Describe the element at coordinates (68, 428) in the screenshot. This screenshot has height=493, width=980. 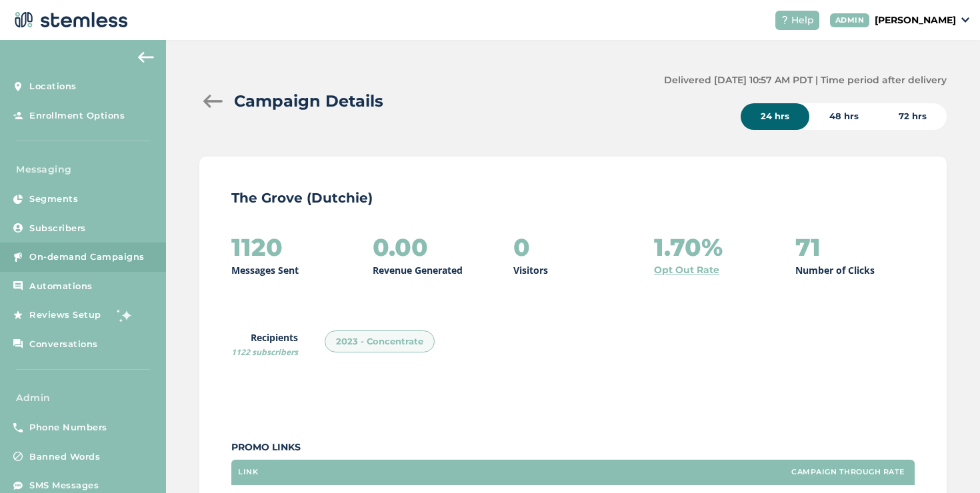
I see `span: Phone Numbers` at that location.